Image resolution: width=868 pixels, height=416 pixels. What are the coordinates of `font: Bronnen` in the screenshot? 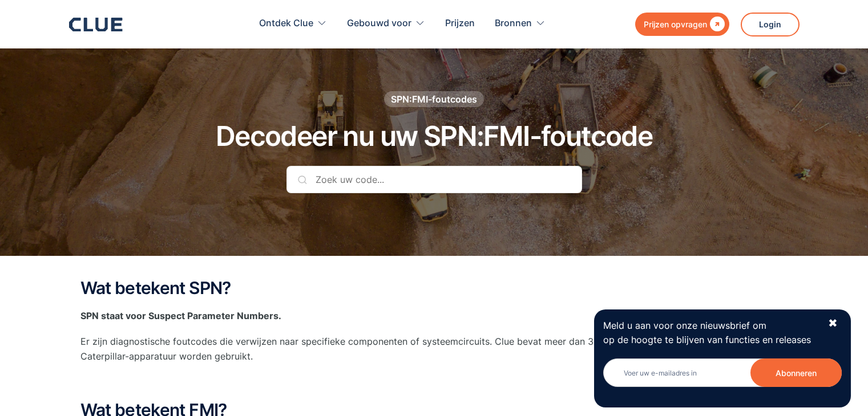 It's located at (513, 23).